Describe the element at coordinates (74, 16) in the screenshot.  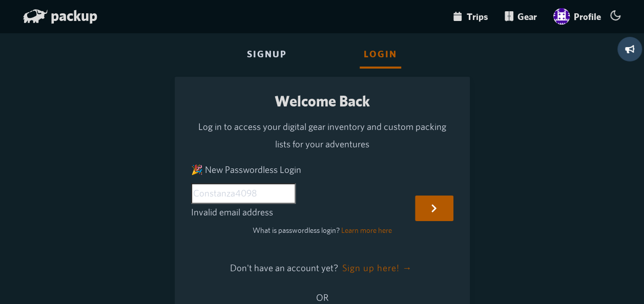
I see `span: packup` at that location.